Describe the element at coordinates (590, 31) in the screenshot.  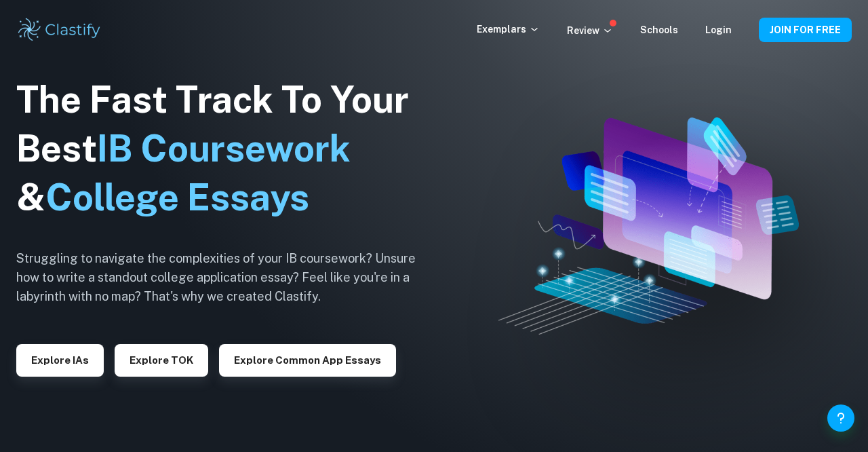
I see `p: Review` at that location.